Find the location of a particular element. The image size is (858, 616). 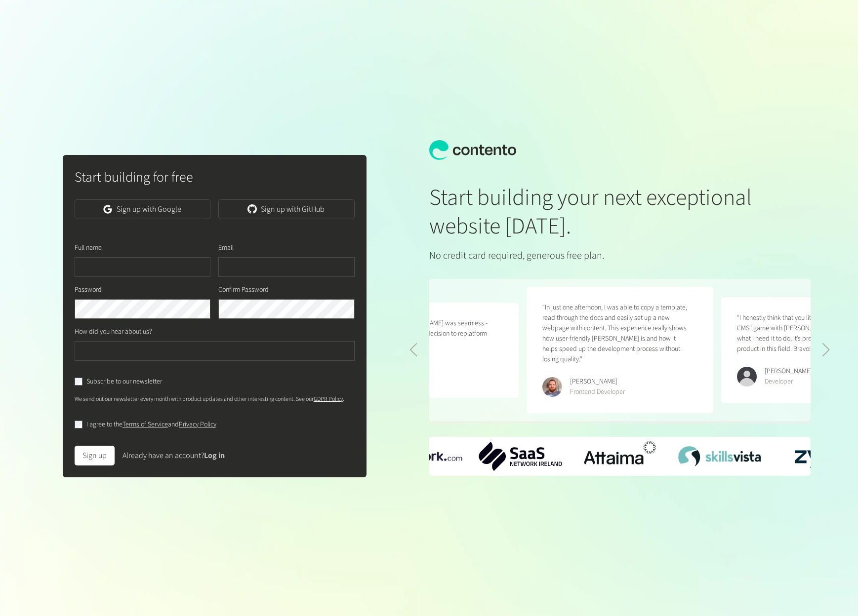

div: Previous slide is located at coordinates (413, 350).